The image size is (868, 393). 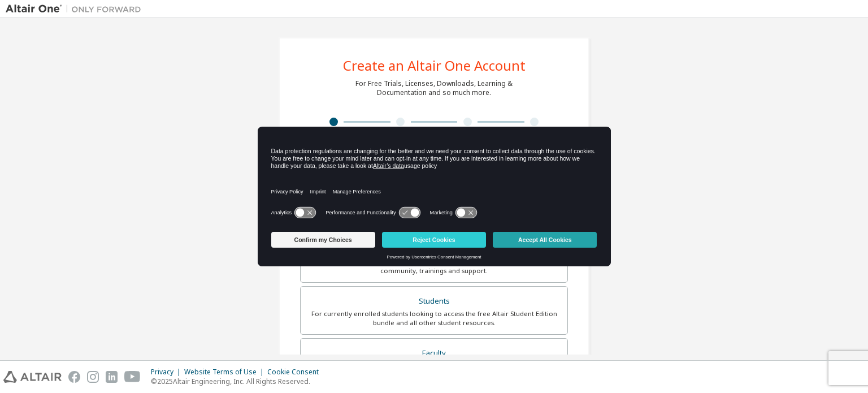 What do you see at coordinates (238, 381) in the screenshot?
I see `p: © 2025 Altair Engineering, Inc. All Rights Reserved.` at bounding box center [238, 381].